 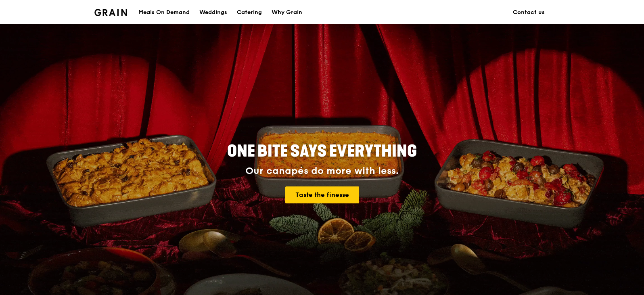 What do you see at coordinates (110, 13) in the screenshot?
I see `img: Grain` at bounding box center [110, 13].